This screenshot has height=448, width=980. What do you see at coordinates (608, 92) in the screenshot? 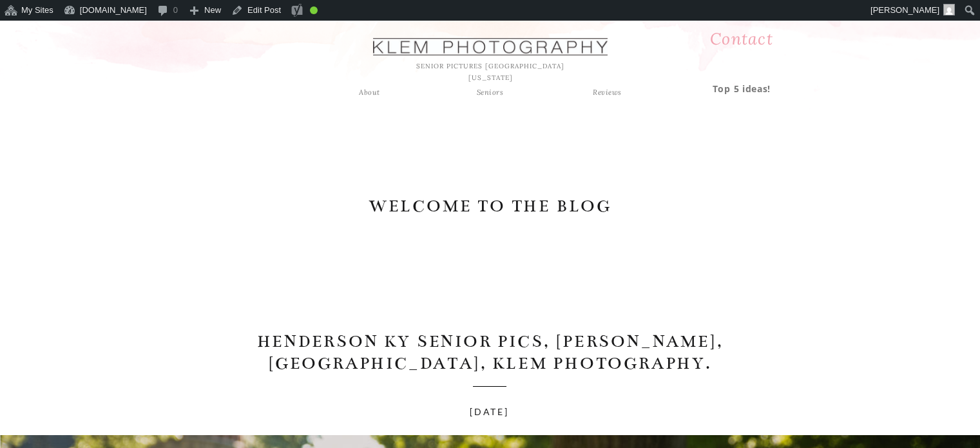
I see `div: Reviews` at bounding box center [608, 92].